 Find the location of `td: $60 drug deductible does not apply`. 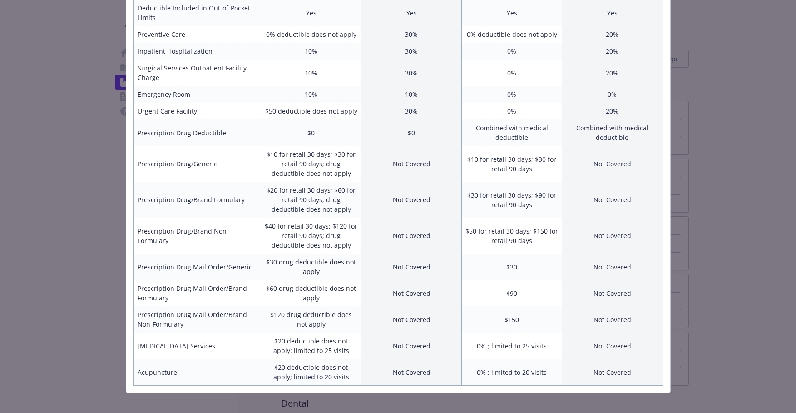

td: $60 drug deductible does not apply is located at coordinates (311, 293).